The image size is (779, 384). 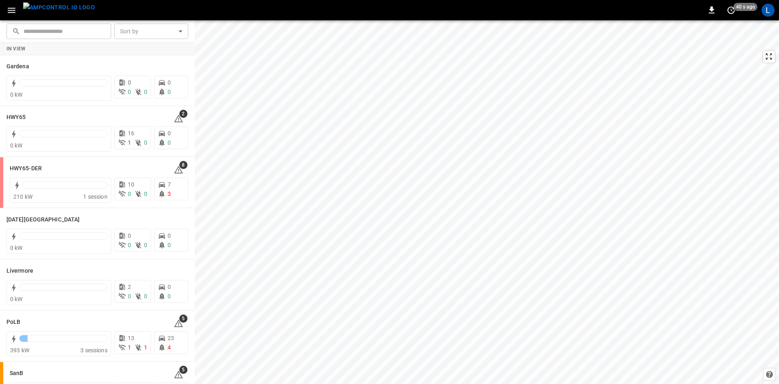 What do you see at coordinates (59, 7) in the screenshot?
I see `img: ampcontrol.io logo` at bounding box center [59, 7].